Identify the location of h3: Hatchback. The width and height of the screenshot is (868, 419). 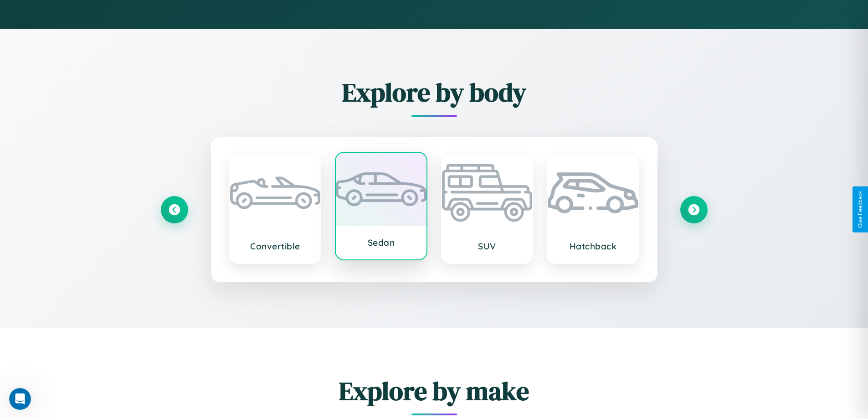
(593, 246).